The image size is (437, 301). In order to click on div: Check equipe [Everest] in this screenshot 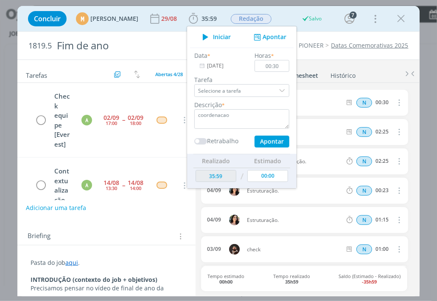, I will do `click(62, 120)`.